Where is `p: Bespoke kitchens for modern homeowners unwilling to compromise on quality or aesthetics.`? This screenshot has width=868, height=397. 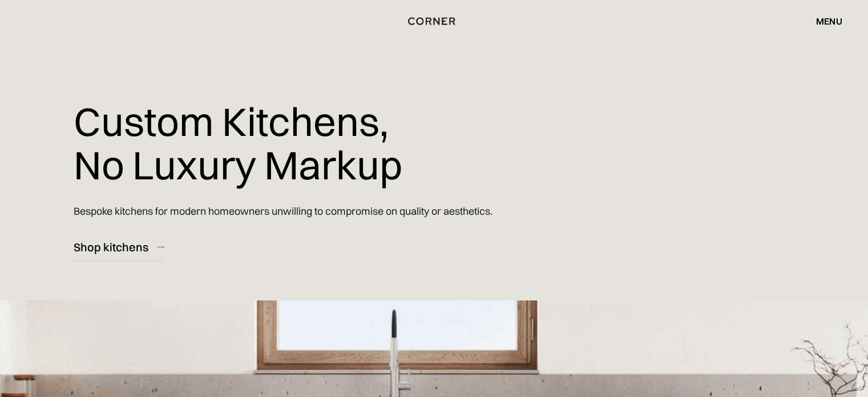
p: Bespoke kitchens for modern homeowners unwilling to compromise on quality or aesthetics. is located at coordinates (283, 211).